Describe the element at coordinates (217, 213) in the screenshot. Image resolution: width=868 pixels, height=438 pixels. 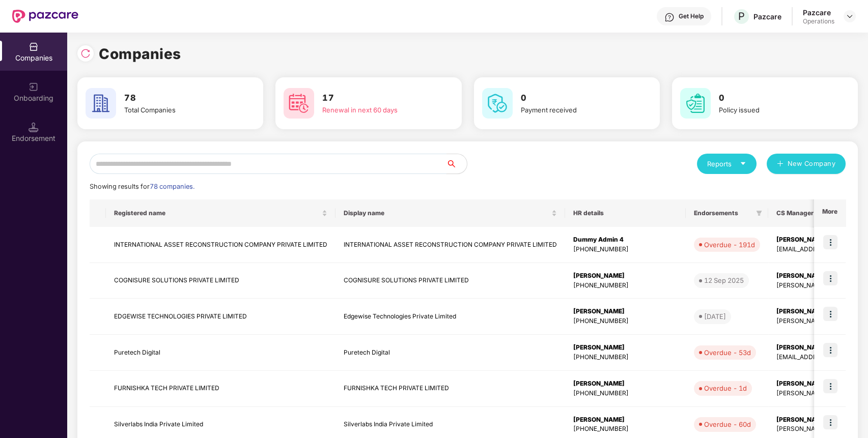
I see `span: Registered name` at that location.